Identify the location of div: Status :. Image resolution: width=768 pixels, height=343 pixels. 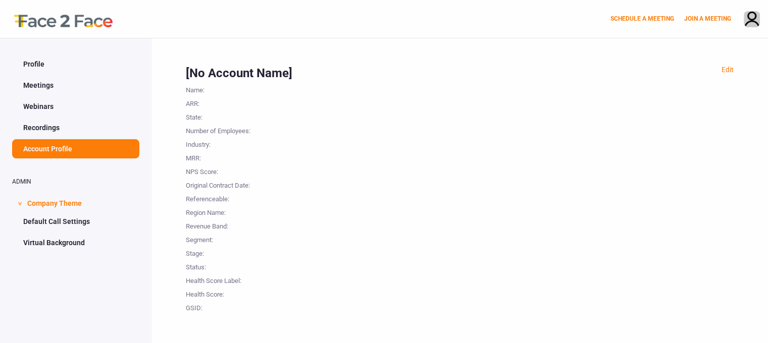
(236, 266).